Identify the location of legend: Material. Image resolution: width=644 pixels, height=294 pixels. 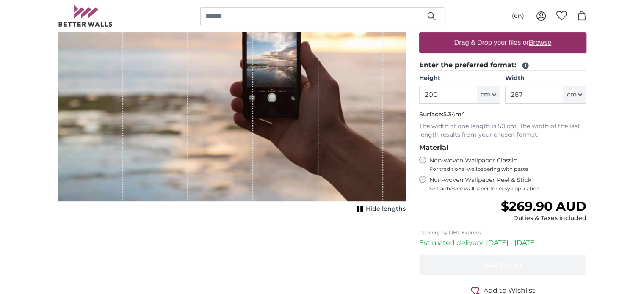
(502, 148).